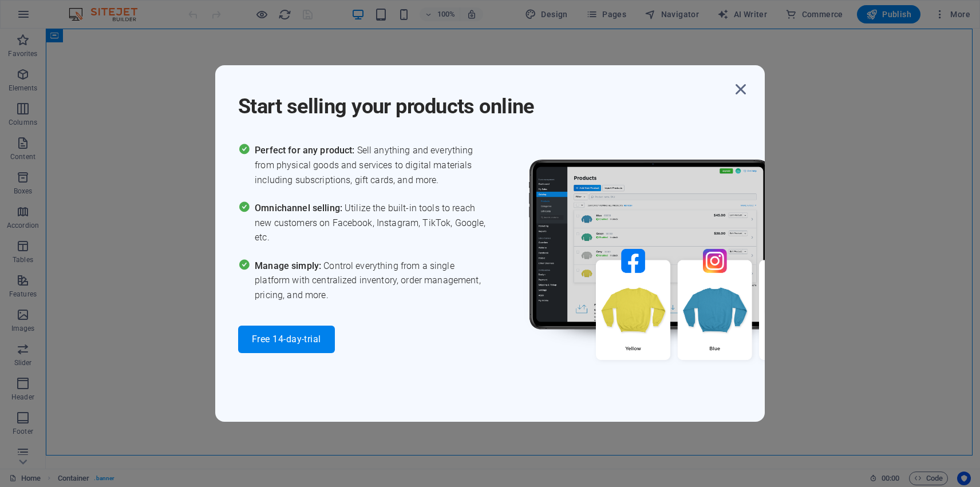 The width and height of the screenshot is (980, 487). What do you see at coordinates (372, 223) in the screenshot?
I see `span: Utilize the built-in tools to reach new customers on Facebook, Instagram, TikTok, Google, etc.` at bounding box center [372, 223].